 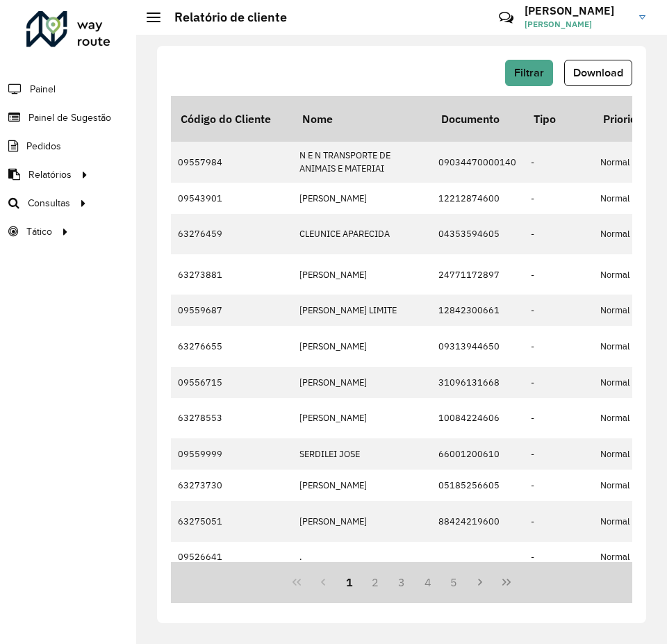 I want to click on td: SERDILEI JOSE, so click(x=362, y=454).